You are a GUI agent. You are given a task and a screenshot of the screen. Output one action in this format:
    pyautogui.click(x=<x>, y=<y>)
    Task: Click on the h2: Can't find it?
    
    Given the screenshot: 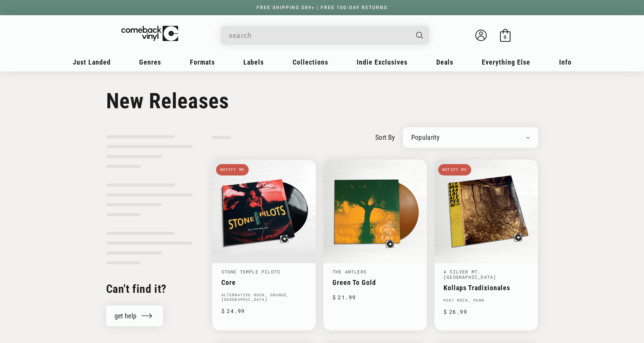 What is the action you would take?
    pyautogui.click(x=150, y=289)
    